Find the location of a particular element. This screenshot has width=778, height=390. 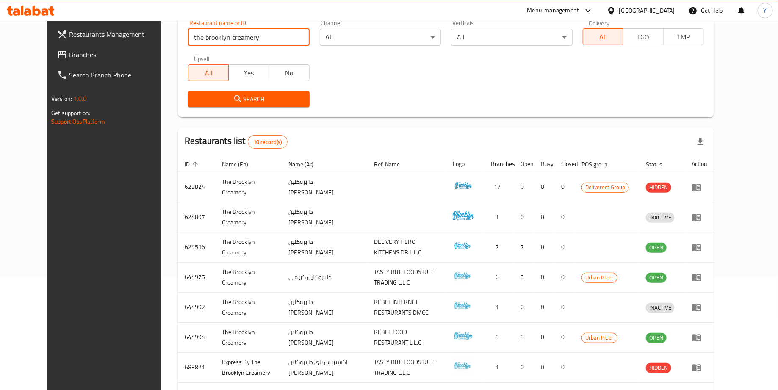

input: Search for restaurant name or ID.. is located at coordinates (249, 37).